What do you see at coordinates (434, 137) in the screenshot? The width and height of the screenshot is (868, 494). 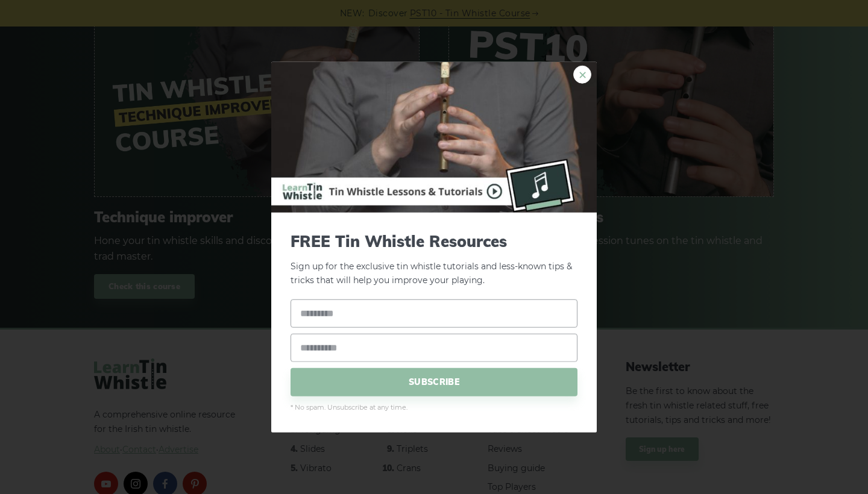 I see `img: Tin Whistle Buying Guide Preview` at bounding box center [434, 137].